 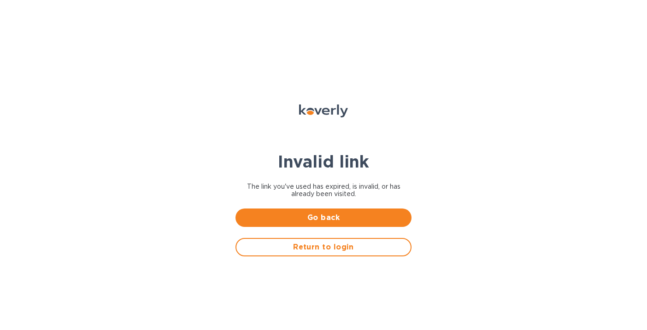 What do you see at coordinates (323, 162) in the screenshot?
I see `b: Invalid link` at bounding box center [323, 162].